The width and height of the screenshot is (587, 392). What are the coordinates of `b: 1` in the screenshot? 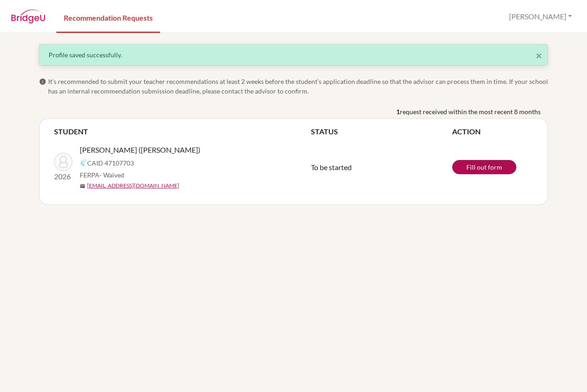 It's located at (398, 111).